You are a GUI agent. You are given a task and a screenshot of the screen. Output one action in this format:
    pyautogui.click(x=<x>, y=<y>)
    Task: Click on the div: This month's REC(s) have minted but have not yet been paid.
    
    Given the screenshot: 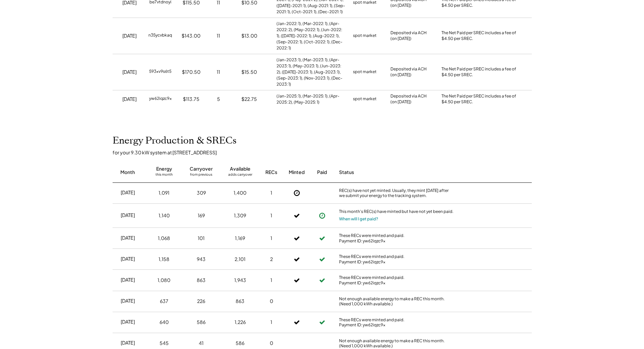 What is the action you would take?
    pyautogui.click(x=397, y=212)
    